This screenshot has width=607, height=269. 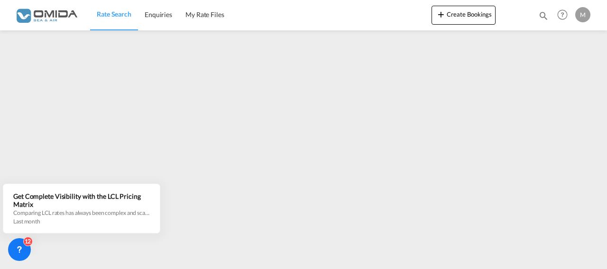 I want to click on div: Help, so click(x=565, y=15).